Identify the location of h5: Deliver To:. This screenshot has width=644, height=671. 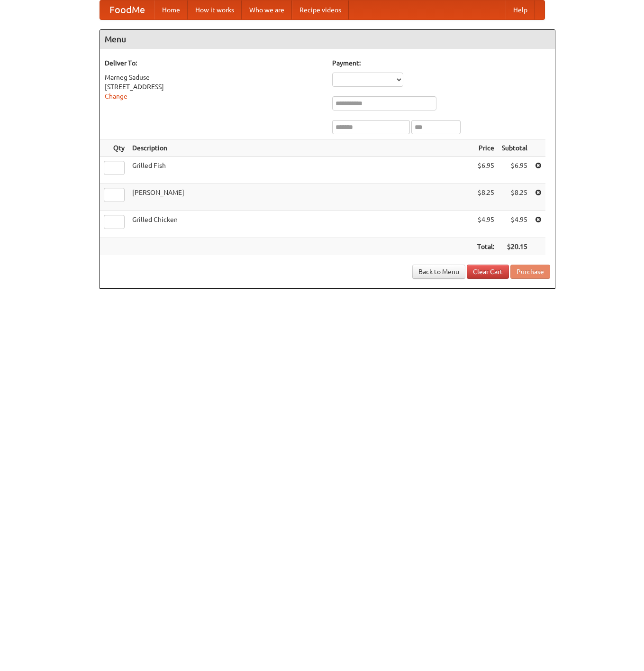
(214, 63).